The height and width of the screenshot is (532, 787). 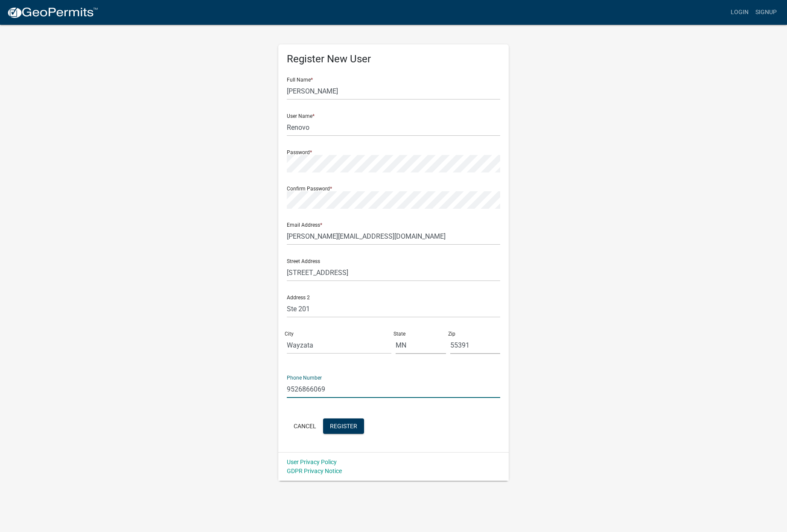 What do you see at coordinates (315, 470) in the screenshot?
I see `a: GDPR Privacy Notice` at bounding box center [315, 470].